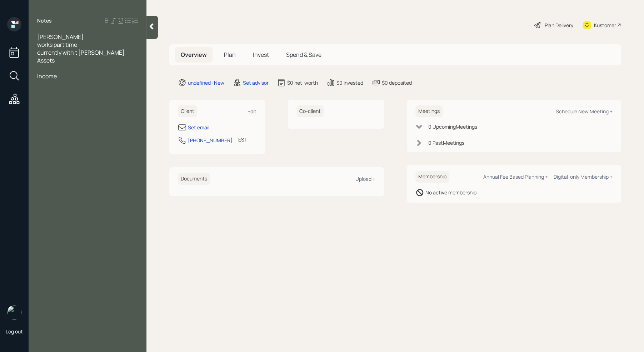 Image resolution: width=644 pixels, height=352 pixels. What do you see at coordinates (515, 176) in the screenshot?
I see `div: Annual Fee Based Planning +` at bounding box center [515, 176].